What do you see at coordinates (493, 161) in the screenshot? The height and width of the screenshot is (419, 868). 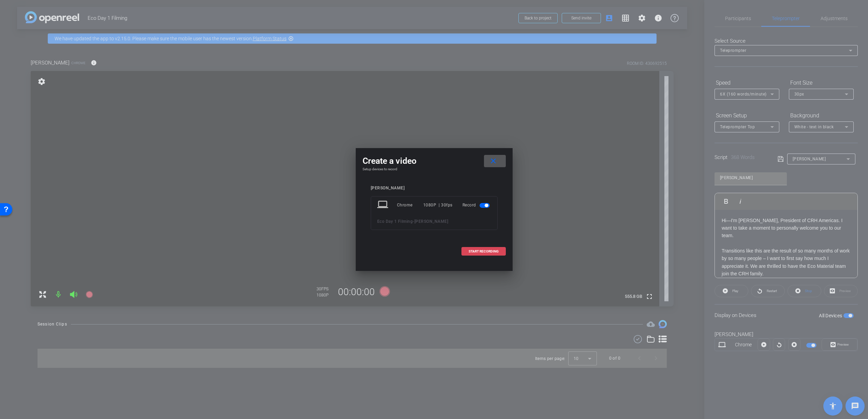 I see `mat-icon: close` at bounding box center [493, 161].